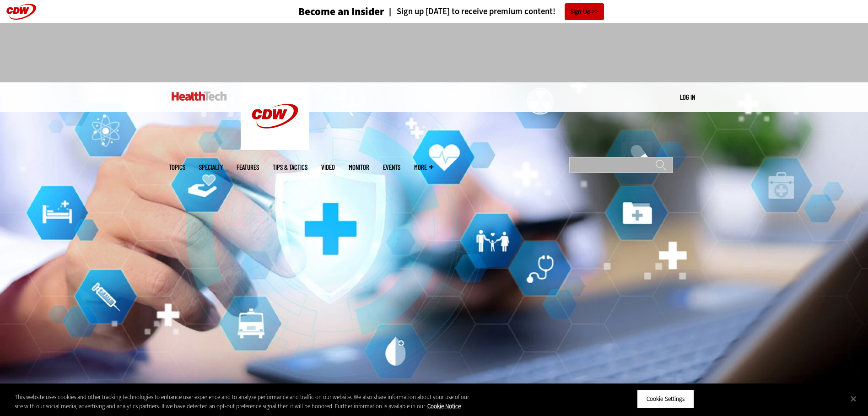 The height and width of the screenshot is (416, 868). Describe the element at coordinates (359, 167) in the screenshot. I see `a: MonITor` at that location.